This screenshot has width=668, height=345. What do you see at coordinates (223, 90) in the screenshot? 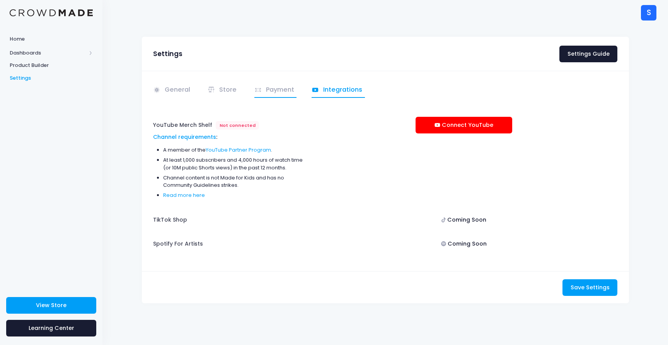
I see `a: Store` at bounding box center [223, 90].